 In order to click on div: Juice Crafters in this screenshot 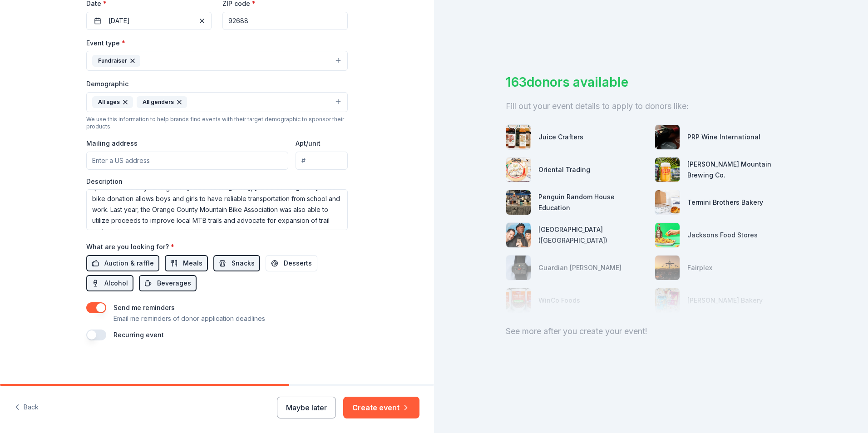, I will do `click(561, 137)`.